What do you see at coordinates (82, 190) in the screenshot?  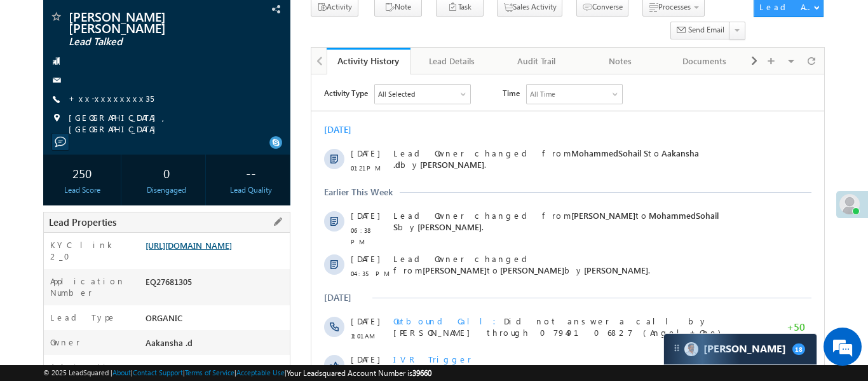 I see `div: Lead Score` at bounding box center [82, 190].